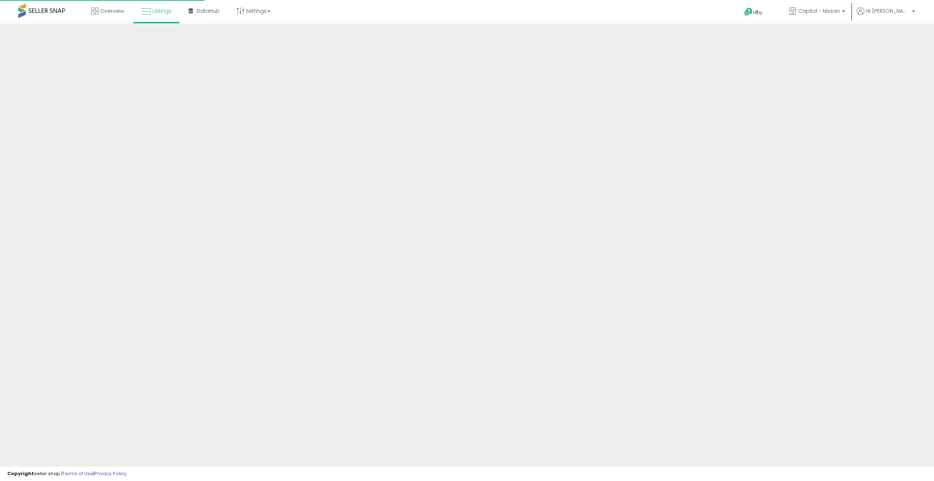 The image size is (934, 481). What do you see at coordinates (749, 12) in the screenshot?
I see `i: Get Help` at bounding box center [749, 12].